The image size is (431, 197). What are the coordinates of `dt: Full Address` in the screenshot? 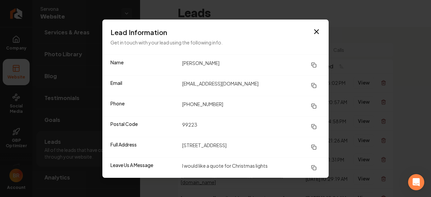 It's located at (143, 147).